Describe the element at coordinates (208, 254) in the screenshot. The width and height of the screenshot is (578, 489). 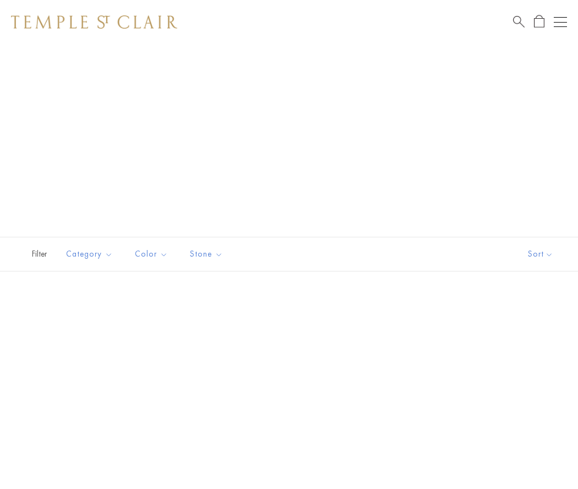
I see `span: Stone` at that location.